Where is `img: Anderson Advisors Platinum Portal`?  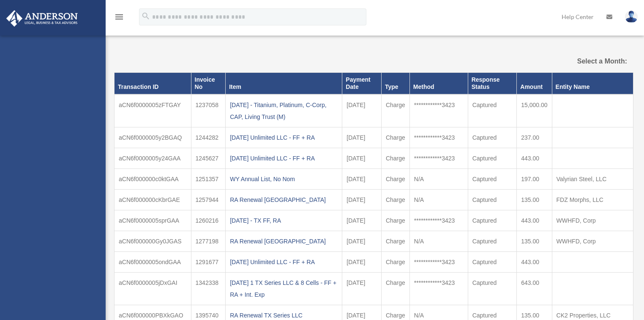 img: Anderson Advisors Platinum Portal is located at coordinates (42, 18).